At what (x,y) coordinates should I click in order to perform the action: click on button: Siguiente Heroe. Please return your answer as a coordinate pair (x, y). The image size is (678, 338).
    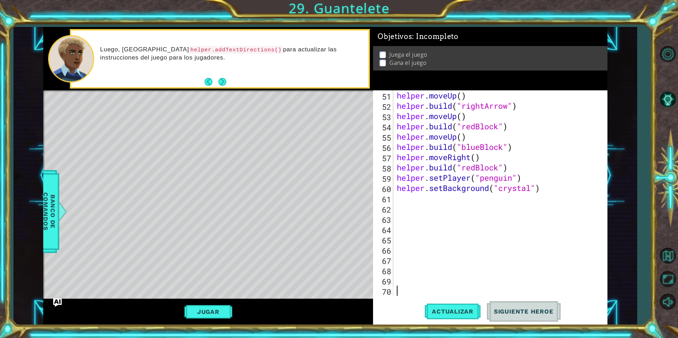
    Looking at the image, I should click on (524, 312).